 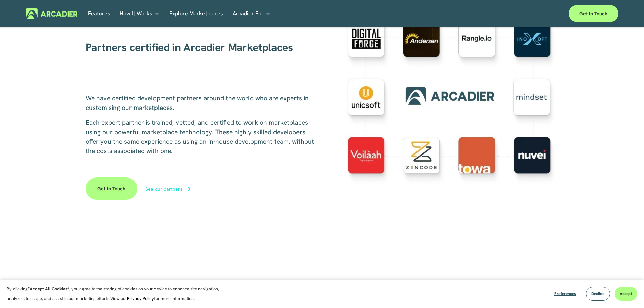 I want to click on a: Features, so click(x=99, y=13).